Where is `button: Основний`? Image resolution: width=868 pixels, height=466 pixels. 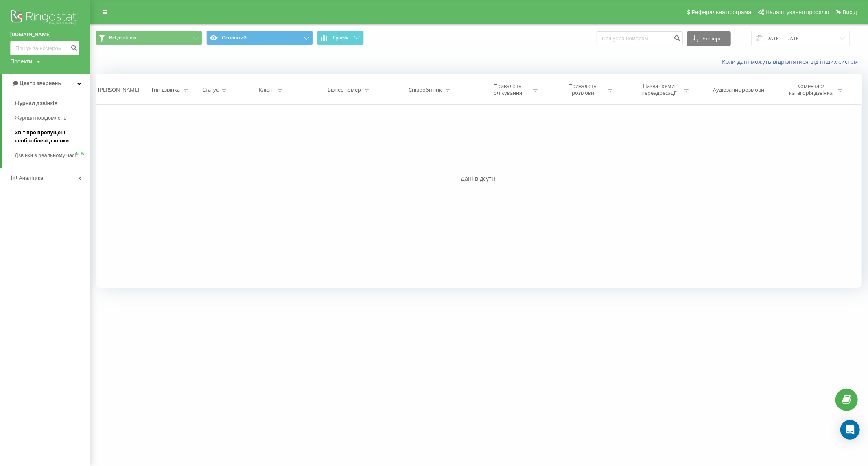
button: Основний is located at coordinates (259, 38).